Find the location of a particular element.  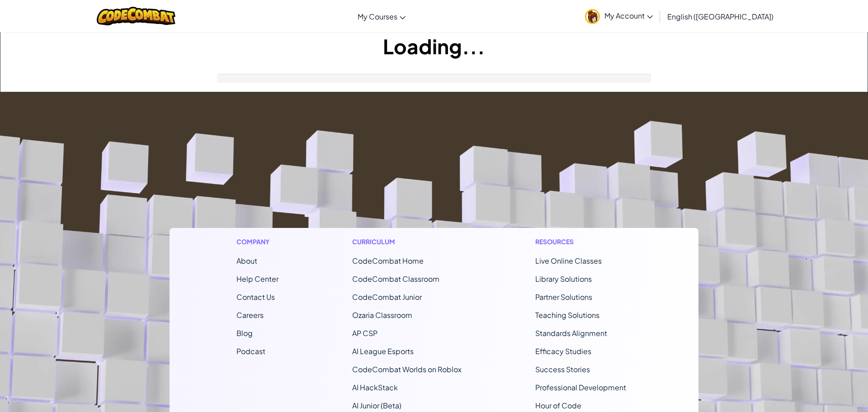

a: Hour of Code is located at coordinates (558, 405).